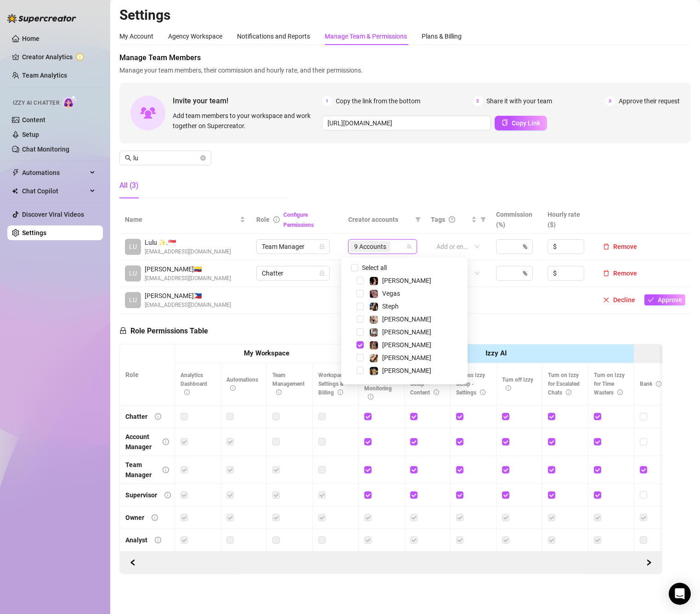  I want to click on span: right, so click(649, 562).